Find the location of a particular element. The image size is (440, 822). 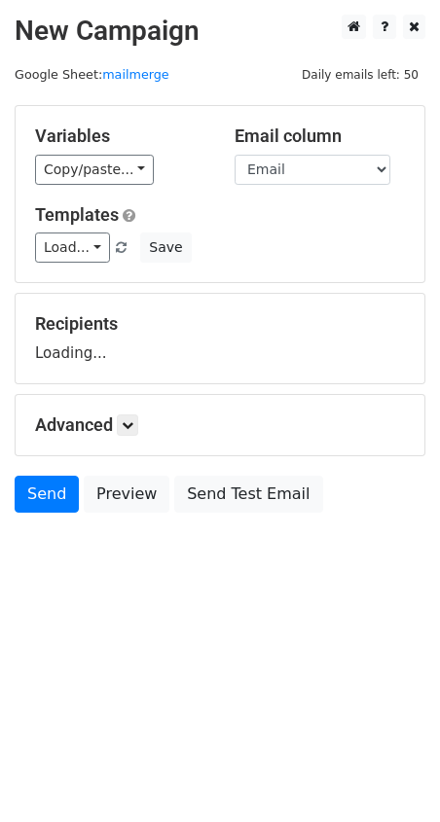

h5: Advanced is located at coordinates (220, 425).